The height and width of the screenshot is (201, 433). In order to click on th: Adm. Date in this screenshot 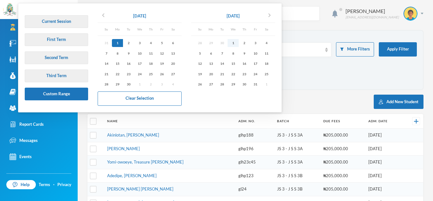, I will do `click(384, 121)`.